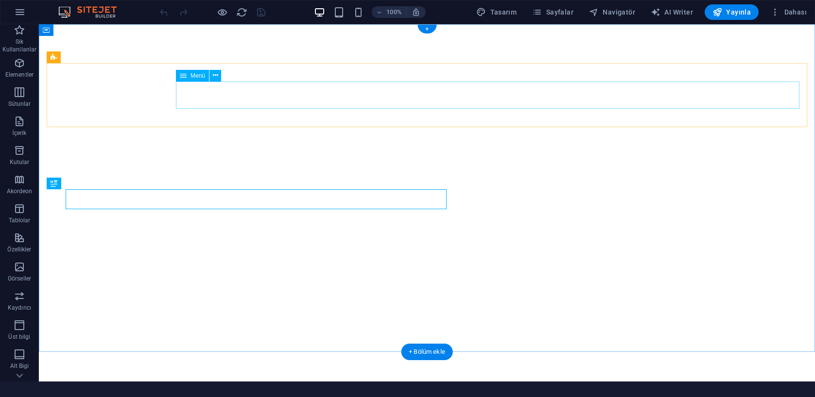 The image size is (815, 397). I want to click on div: Tasarım (Ctrl+Alt+Y), so click(496, 12).